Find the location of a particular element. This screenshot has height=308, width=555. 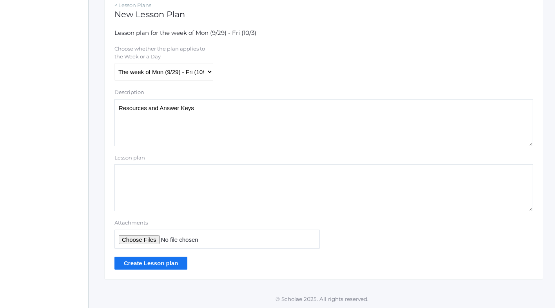

span: Lesson plan for the week of Mon (9/29) - Fri (10/3) is located at coordinates (185, 33).